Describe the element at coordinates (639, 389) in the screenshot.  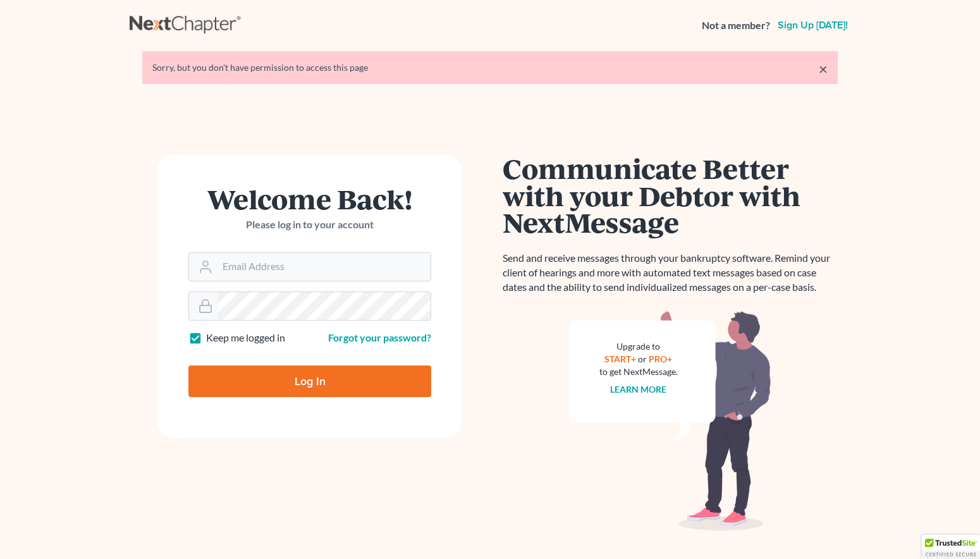
I see `a: Learn more` at that location.